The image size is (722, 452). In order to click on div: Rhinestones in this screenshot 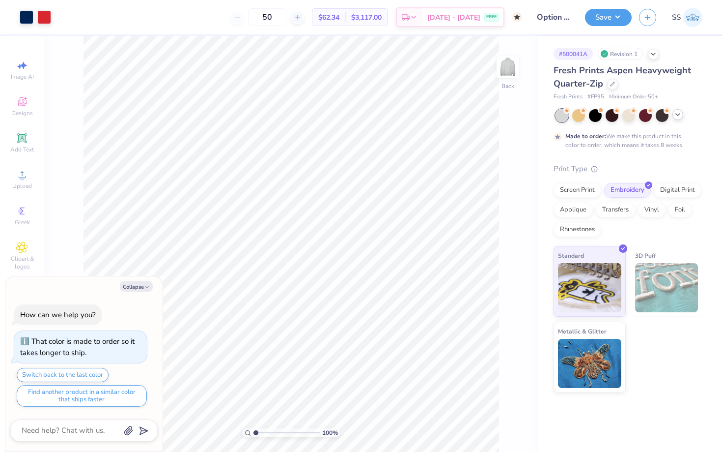, I will do `click(577, 230)`.